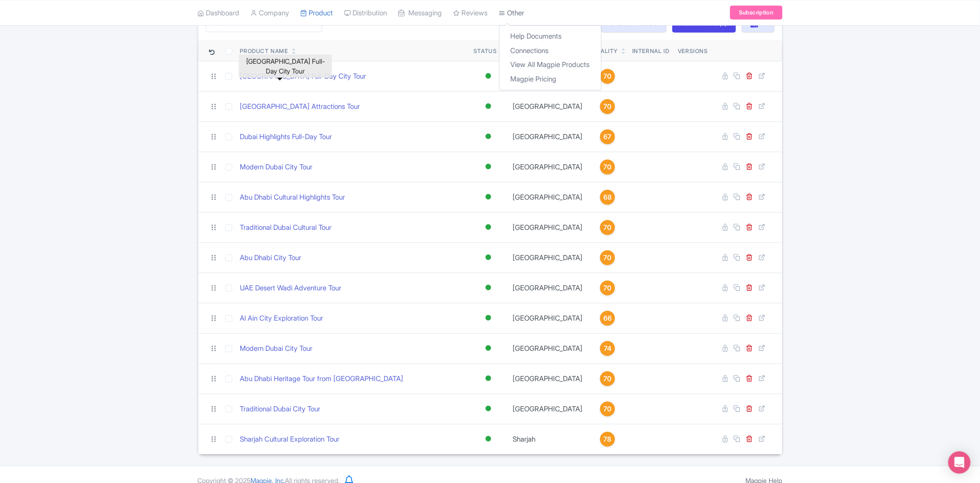 This screenshot has height=483, width=980. I want to click on div: Open Intercom Messenger, so click(960, 463).